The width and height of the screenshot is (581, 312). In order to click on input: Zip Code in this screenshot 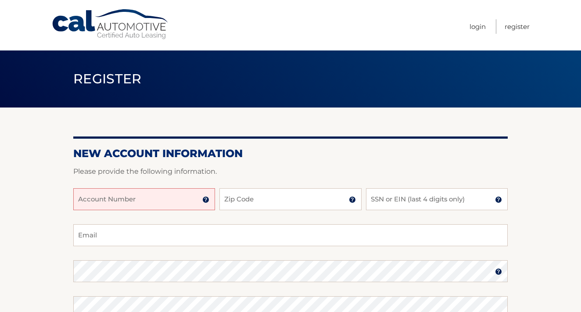, I will do `click(290, 199)`.